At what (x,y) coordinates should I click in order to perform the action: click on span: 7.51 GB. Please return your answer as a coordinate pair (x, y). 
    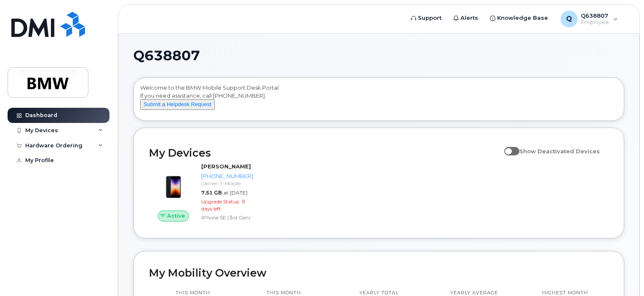
    Looking at the image, I should click on (211, 193).